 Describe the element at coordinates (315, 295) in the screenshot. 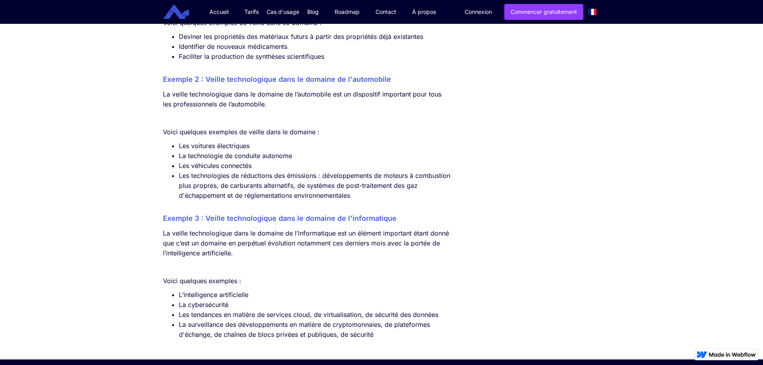

I see `li: L’intelligence artificielle` at that location.